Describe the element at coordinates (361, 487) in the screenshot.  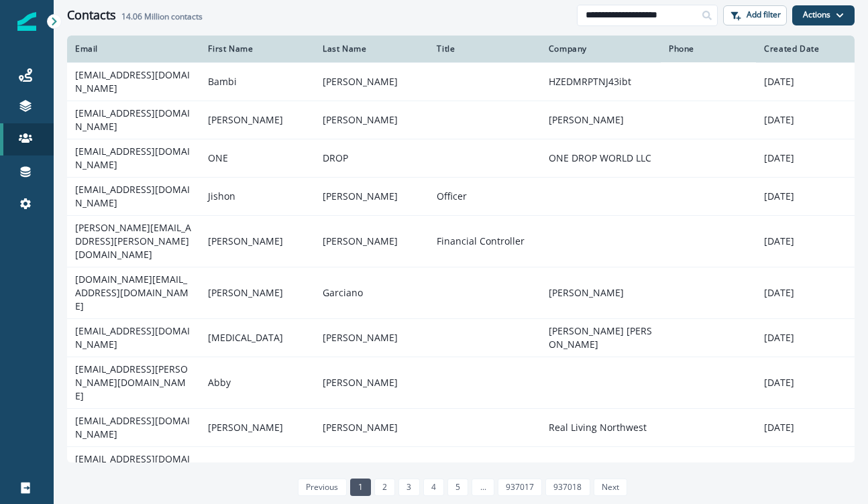
I see `a: Page 1 is your current page` at that location.